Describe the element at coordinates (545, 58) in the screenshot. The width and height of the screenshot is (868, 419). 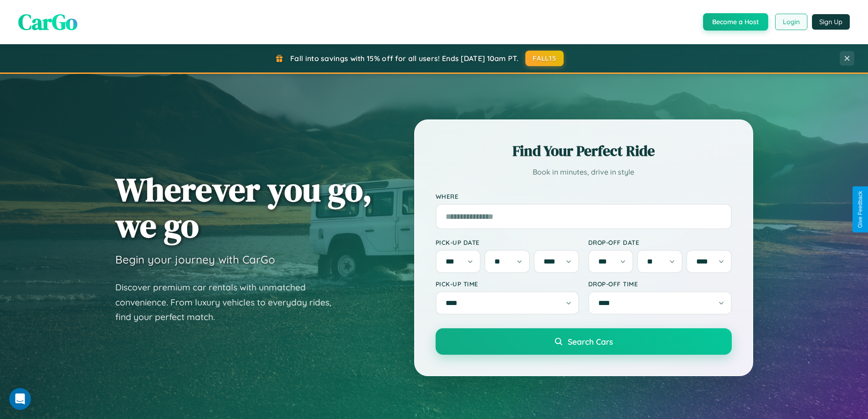
I see `button: FALL15` at that location.